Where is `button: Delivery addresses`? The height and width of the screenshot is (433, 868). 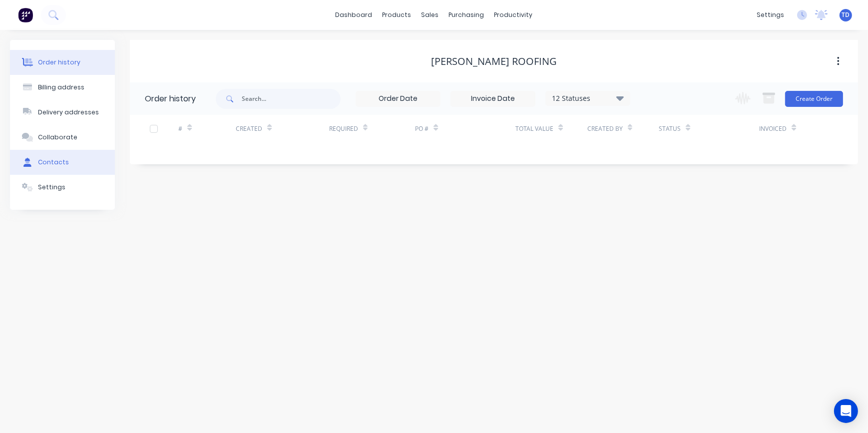
button: Delivery addresses is located at coordinates (63, 112).